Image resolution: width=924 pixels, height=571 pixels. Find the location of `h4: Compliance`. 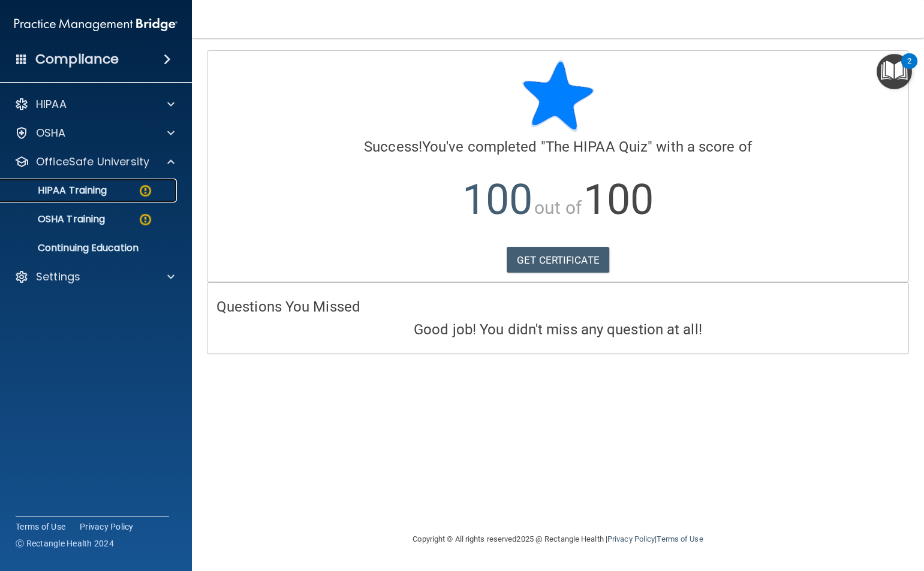

h4: Compliance is located at coordinates (77, 59).